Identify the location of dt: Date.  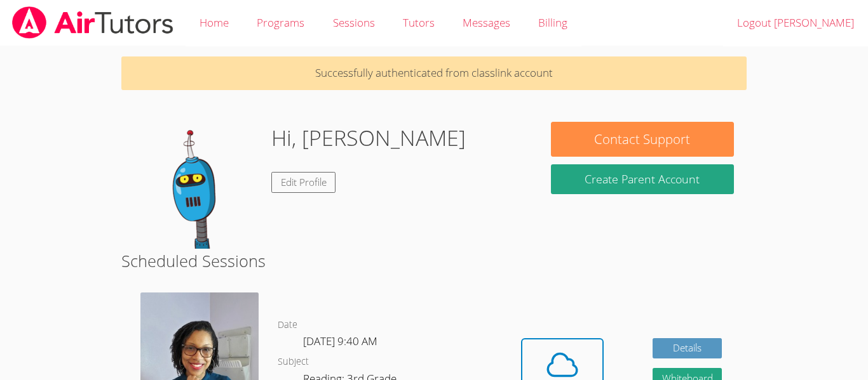
(288, 325).